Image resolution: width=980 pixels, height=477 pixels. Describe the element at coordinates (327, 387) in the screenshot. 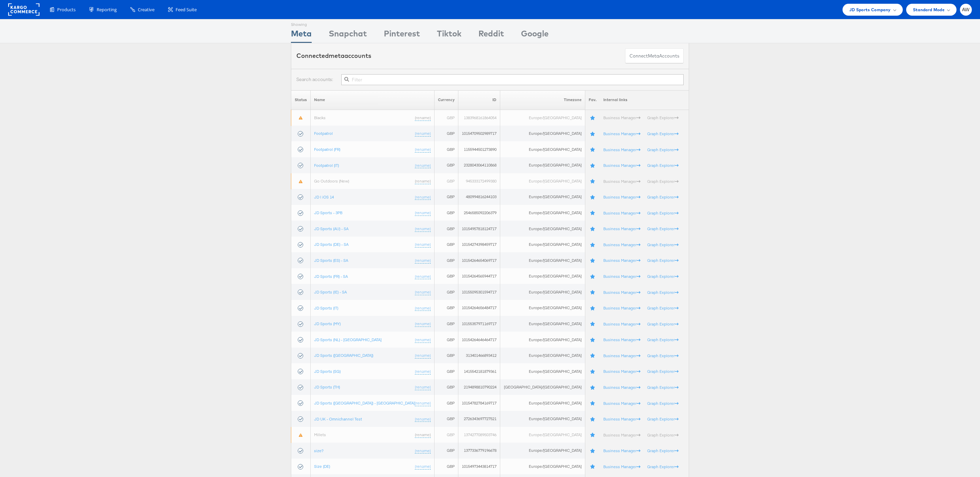

I see `a: JD Sports (TH)` at that location.